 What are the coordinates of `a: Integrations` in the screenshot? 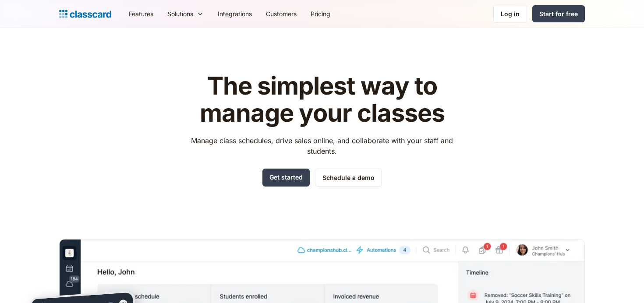 It's located at (235, 14).